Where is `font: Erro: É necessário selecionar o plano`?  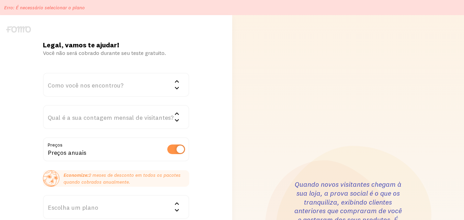
font: Erro: É necessário selecionar o plano is located at coordinates (44, 8).